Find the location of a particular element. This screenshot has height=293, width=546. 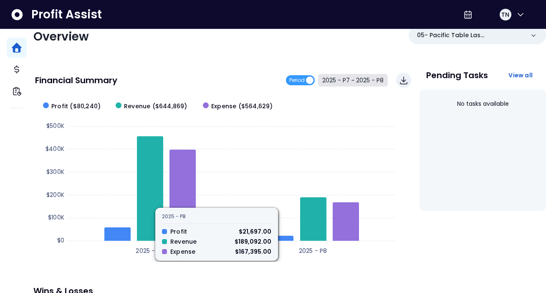

text: $100K is located at coordinates (56, 217).